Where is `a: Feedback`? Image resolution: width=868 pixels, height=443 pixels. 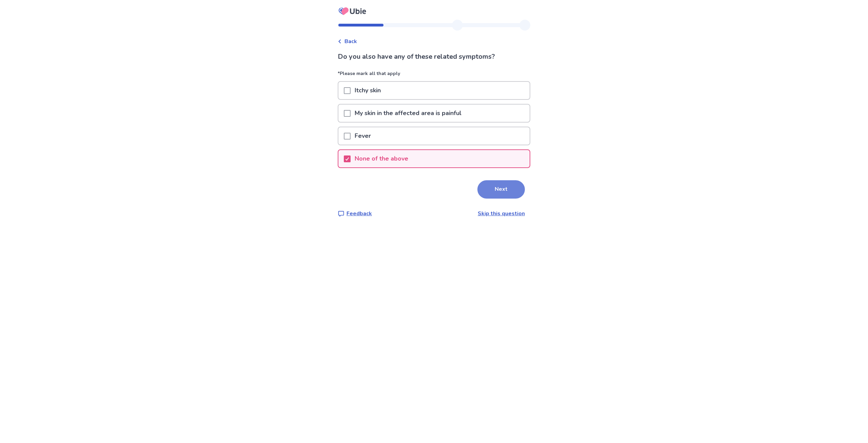
a: Feedback is located at coordinates (355, 213).